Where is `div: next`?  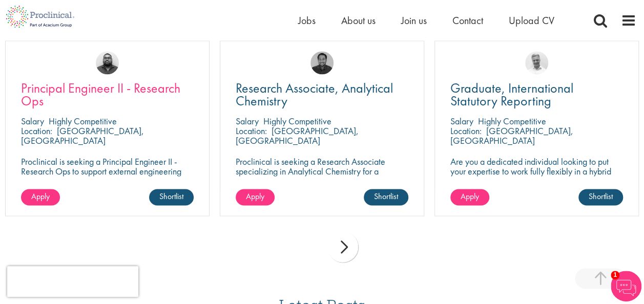
div: next is located at coordinates (343, 247).